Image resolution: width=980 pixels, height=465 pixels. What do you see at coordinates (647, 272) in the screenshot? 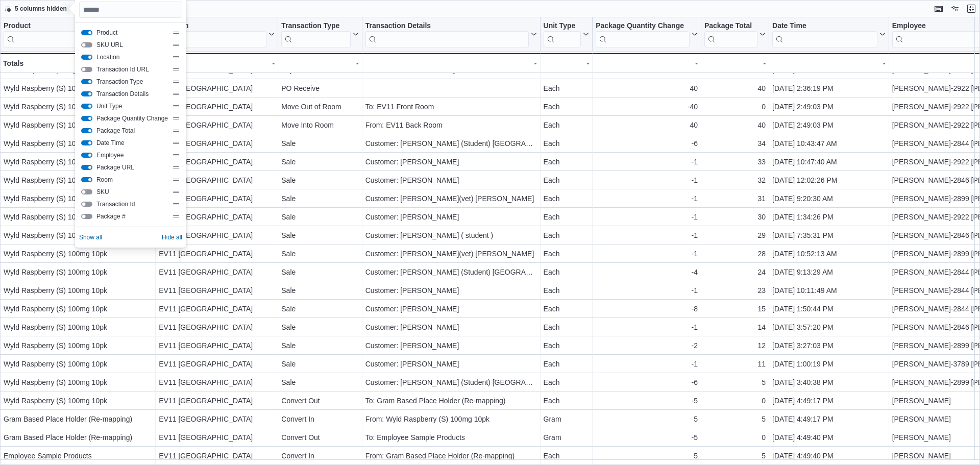
I see `div: -4` at bounding box center [647, 272].